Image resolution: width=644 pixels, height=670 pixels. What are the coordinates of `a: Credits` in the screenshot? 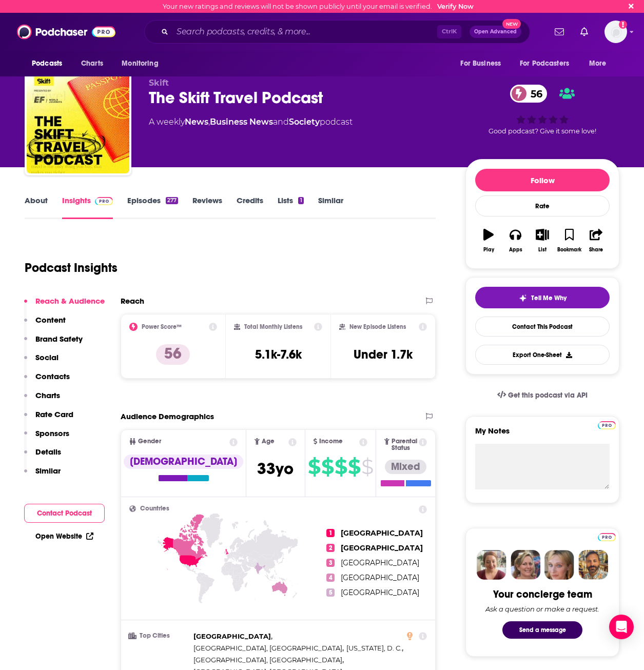 It's located at (250, 207).